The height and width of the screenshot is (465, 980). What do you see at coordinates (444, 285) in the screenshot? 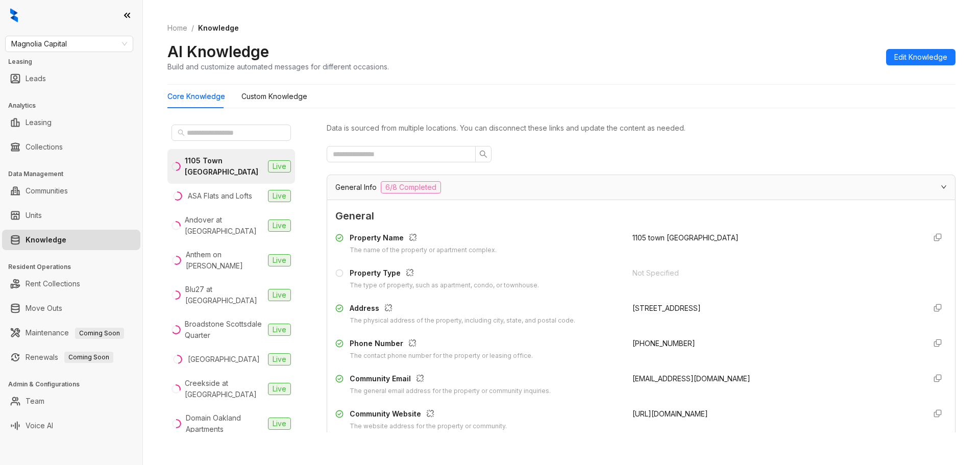
I see `div: The type of property, such as apartment, condo, or townhouse.` at bounding box center [444, 285].